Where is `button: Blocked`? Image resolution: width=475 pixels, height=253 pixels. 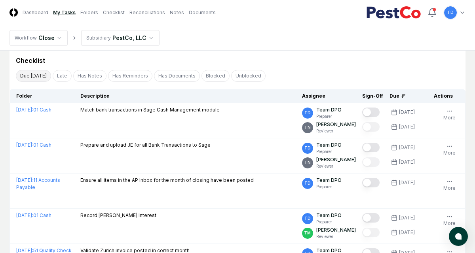
button: Blocked is located at coordinates (215, 76).